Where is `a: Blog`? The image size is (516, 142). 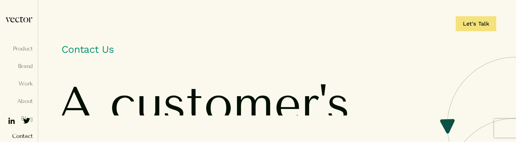
a: Blog is located at coordinates (19, 119).